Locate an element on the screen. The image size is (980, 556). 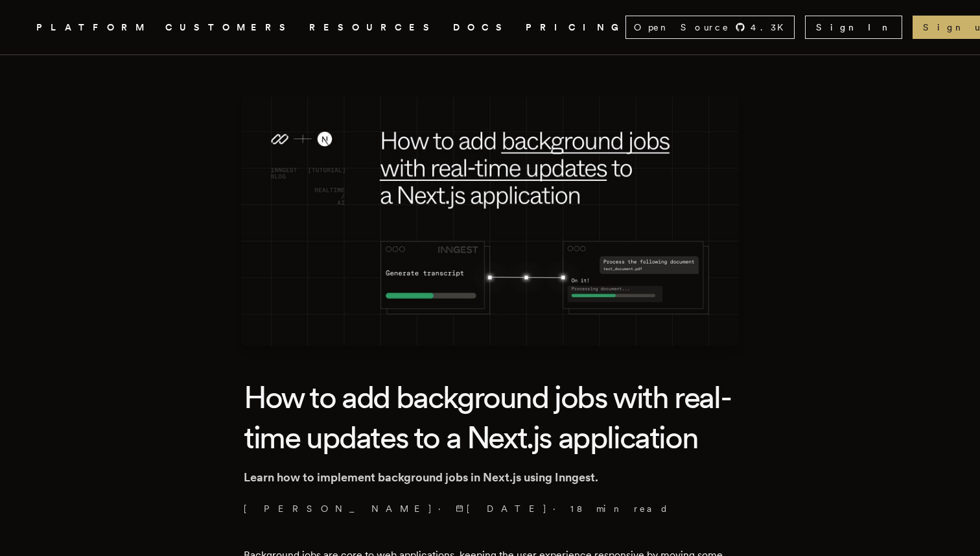
a: CUSTOMERS is located at coordinates (230, 27).